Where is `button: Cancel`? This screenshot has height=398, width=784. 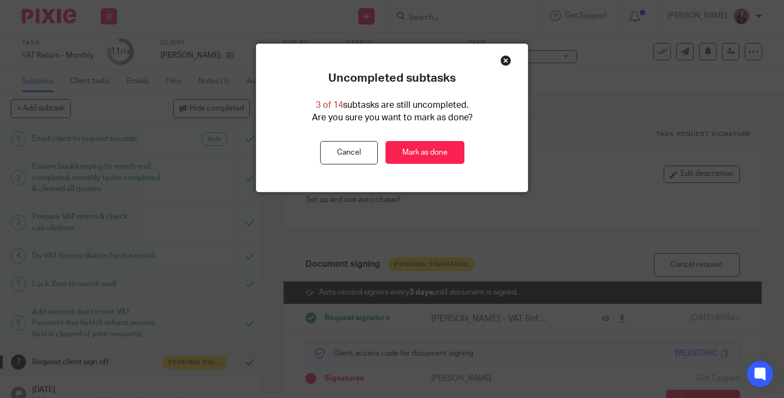
button: Cancel is located at coordinates (349, 152).